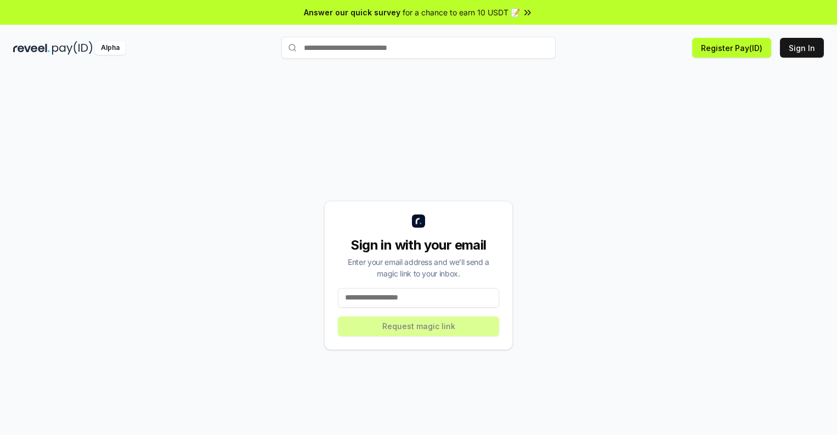  Describe the element at coordinates (419, 245) in the screenshot. I see `div: Sign in with your email` at that location.